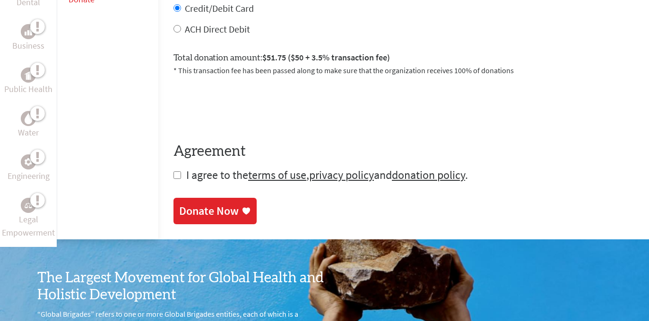 This screenshot has height=321, width=649. I want to click on a: Public HealthPublic Health, so click(28, 82).